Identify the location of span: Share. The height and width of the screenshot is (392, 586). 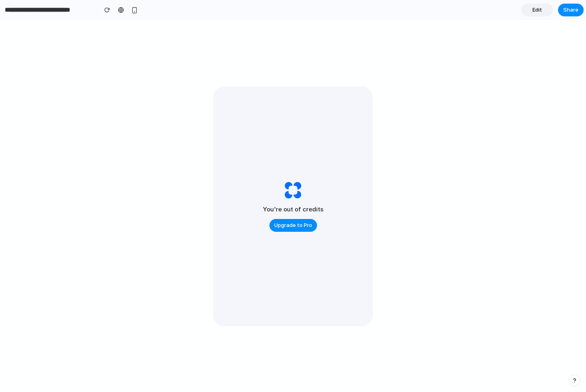
(571, 10).